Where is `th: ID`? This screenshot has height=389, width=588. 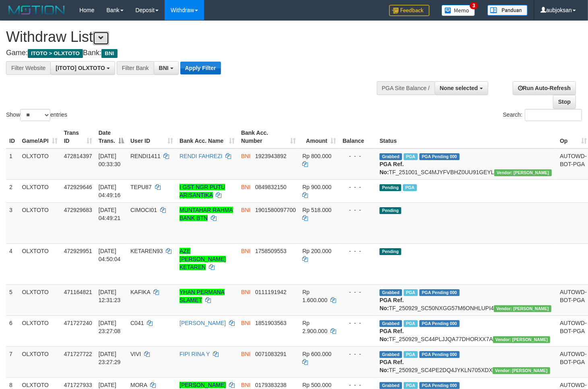 th: ID is located at coordinates (13, 137).